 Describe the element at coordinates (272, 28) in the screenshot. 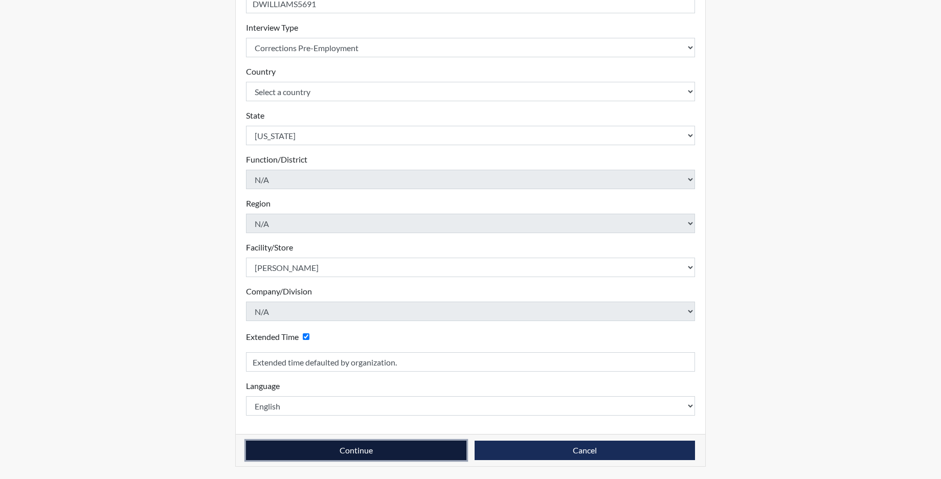

I see `label: Interview Type` at that location.